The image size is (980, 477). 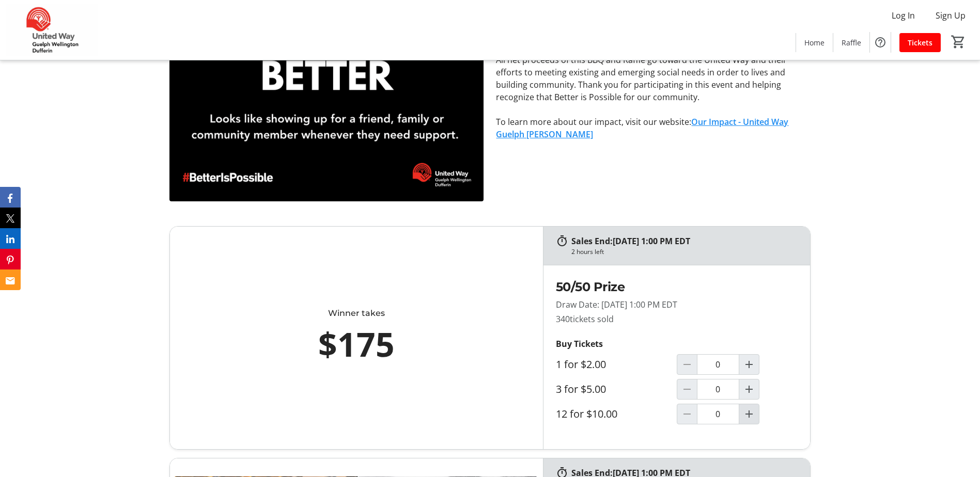 What do you see at coordinates (851, 42) in the screenshot?
I see `span: Raffle` at bounding box center [851, 42].